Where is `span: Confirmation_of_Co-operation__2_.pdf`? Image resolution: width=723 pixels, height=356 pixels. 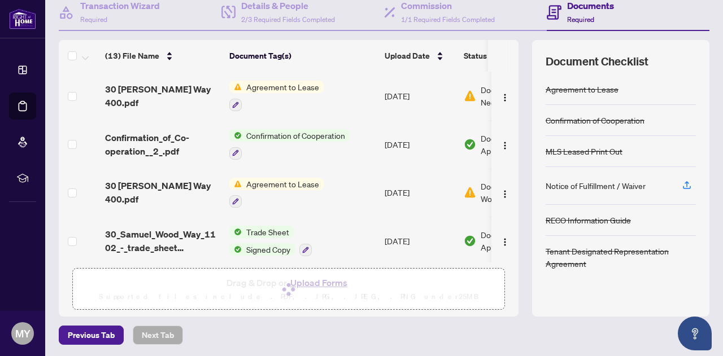 span: Confirmation_of_Co-operation__2_.pdf is located at coordinates (163, 145).